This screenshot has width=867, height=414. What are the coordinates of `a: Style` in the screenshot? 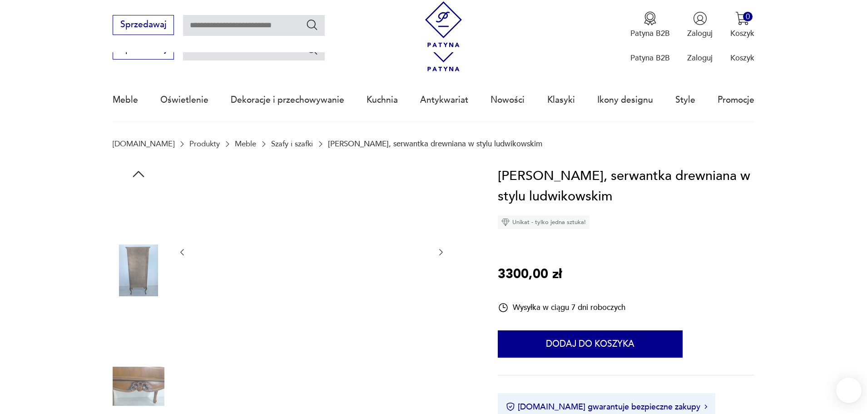 It's located at (685, 100).